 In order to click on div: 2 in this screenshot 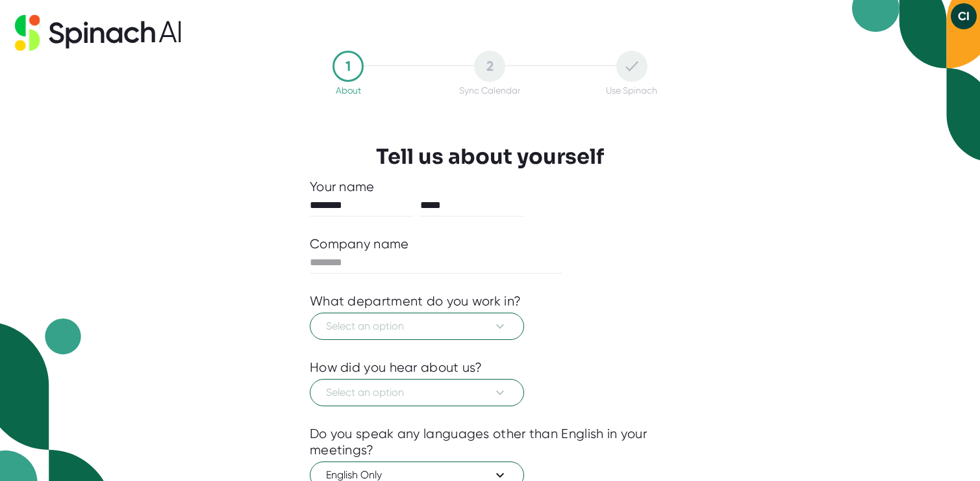, I will do `click(490, 66)`.